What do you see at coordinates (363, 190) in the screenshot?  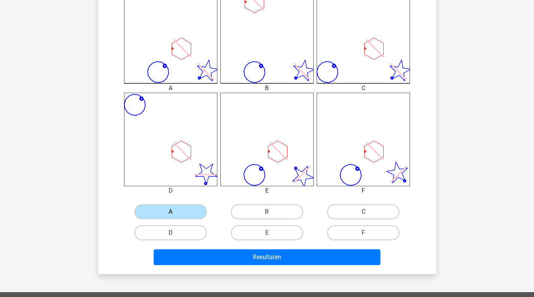 I see `div: F` at bounding box center [363, 190].